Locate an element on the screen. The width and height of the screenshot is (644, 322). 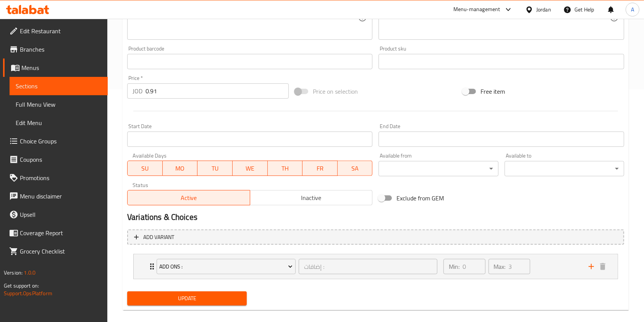
button: delete is located at coordinates (603, 267).